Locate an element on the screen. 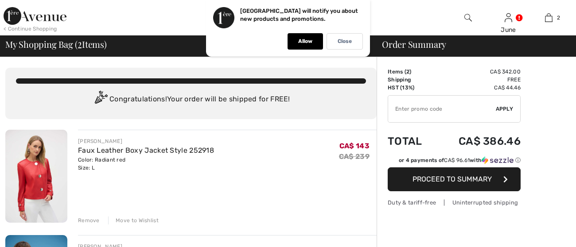  td: CA$ 342.00 is located at coordinates (477, 72).